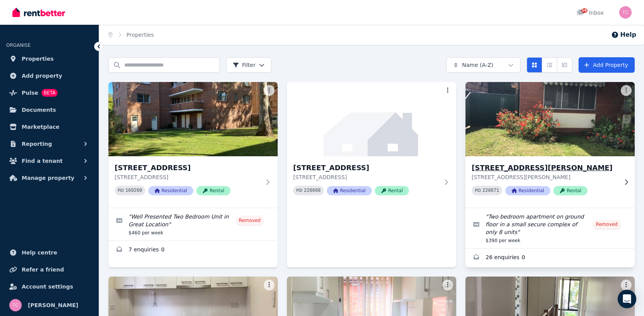 The width and height of the screenshot is (644, 316). What do you see at coordinates (193, 225) in the screenshot?
I see `a: Edit listing: Well Presented Two Bedroom Unit in Great Location` at bounding box center [193, 225].